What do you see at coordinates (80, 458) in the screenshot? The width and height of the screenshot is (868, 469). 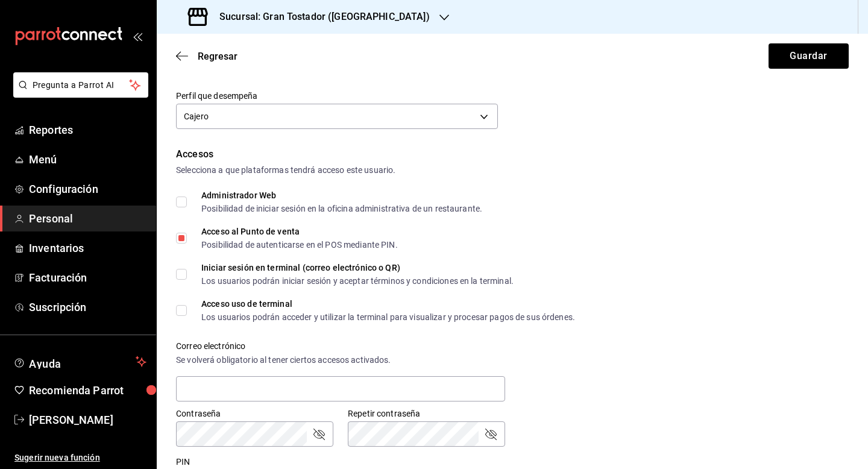 I see `span: Sugerir nueva función` at bounding box center [80, 458].